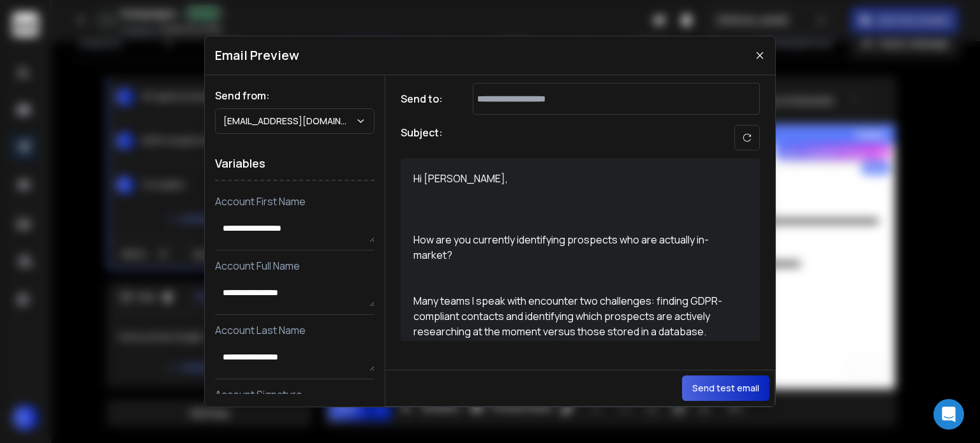 The image size is (980, 443). Describe the element at coordinates (295, 330) in the screenshot. I see `p: Account Last Name` at that location.